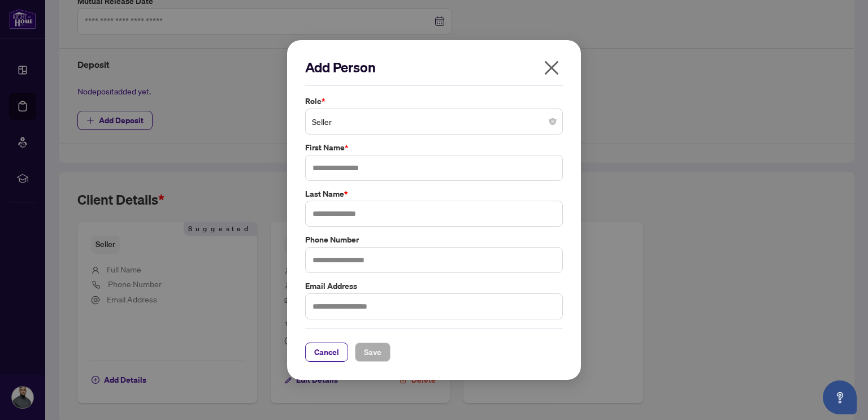 This screenshot has width=868, height=420. Describe the element at coordinates (434, 239) in the screenshot. I see `label: Phone Number` at that location.